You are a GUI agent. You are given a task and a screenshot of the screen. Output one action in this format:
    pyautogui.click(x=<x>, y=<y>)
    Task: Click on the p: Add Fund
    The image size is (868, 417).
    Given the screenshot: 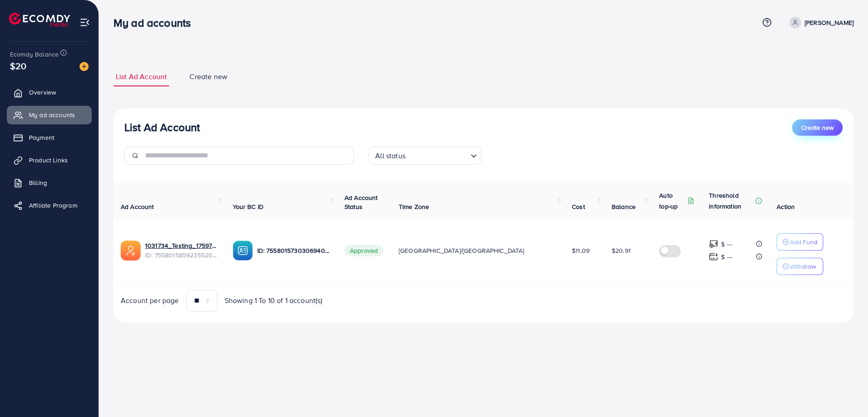 What is the action you would take?
    pyautogui.click(x=804, y=242)
    